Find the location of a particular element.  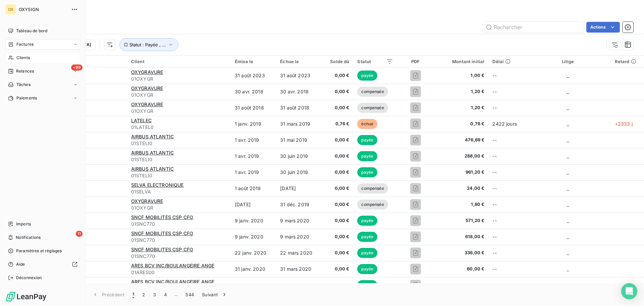

span: Notifications is located at coordinates (28, 237).